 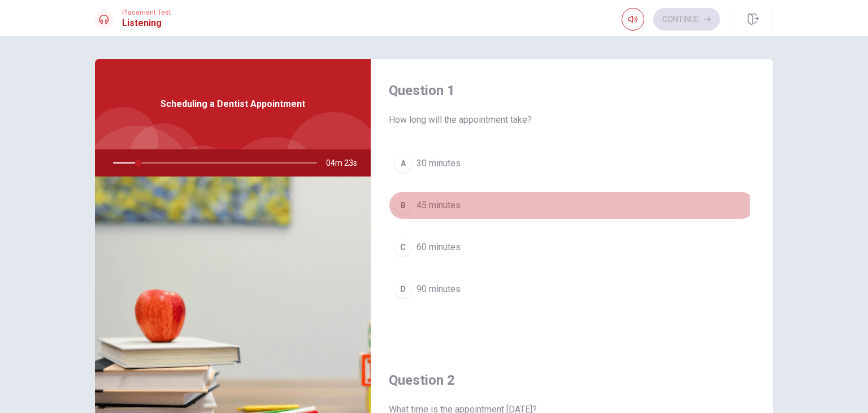 I want to click on span: 60 minutes, so click(x=439, y=247).